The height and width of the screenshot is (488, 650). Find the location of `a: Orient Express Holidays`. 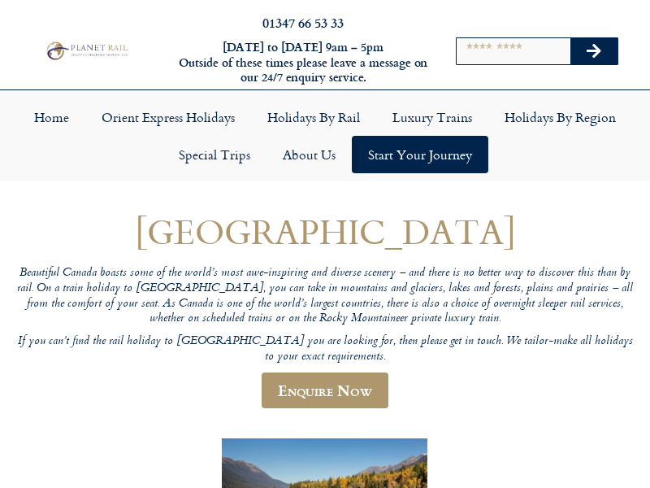

a: Orient Express Holidays is located at coordinates (168, 117).